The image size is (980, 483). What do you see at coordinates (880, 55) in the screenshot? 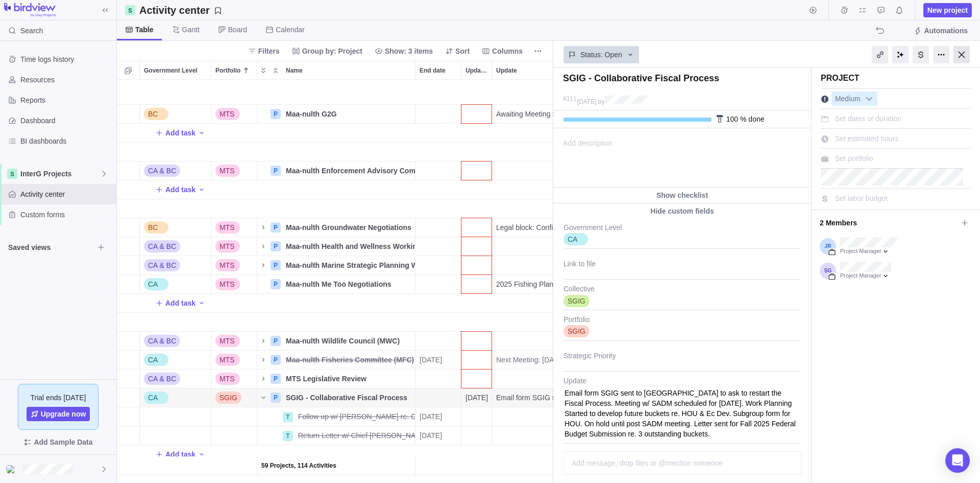
I see `div: Copy link` at bounding box center [880, 55].